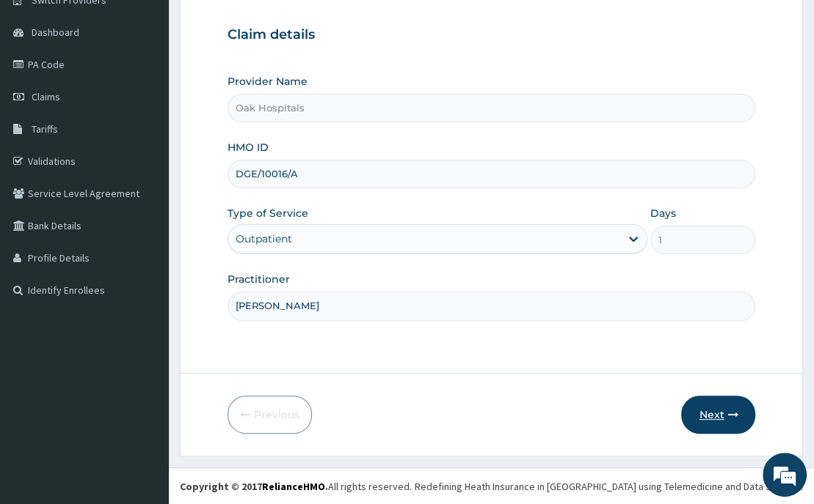 The height and width of the screenshot is (504, 814). I want to click on input: Enter Name, so click(492, 306).